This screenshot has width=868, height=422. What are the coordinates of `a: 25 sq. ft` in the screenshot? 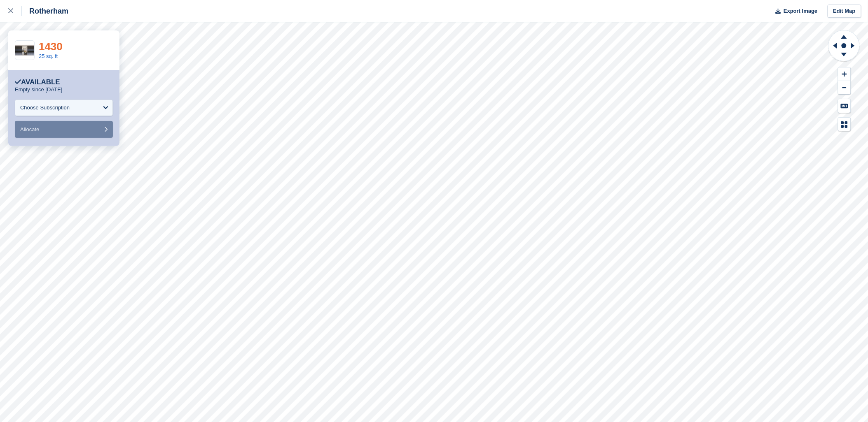 It's located at (48, 56).